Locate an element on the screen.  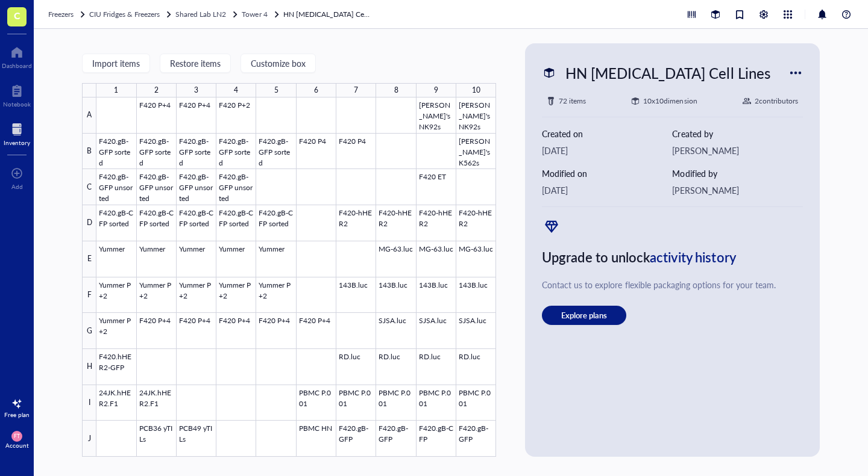
div: Inventory is located at coordinates (17, 143).